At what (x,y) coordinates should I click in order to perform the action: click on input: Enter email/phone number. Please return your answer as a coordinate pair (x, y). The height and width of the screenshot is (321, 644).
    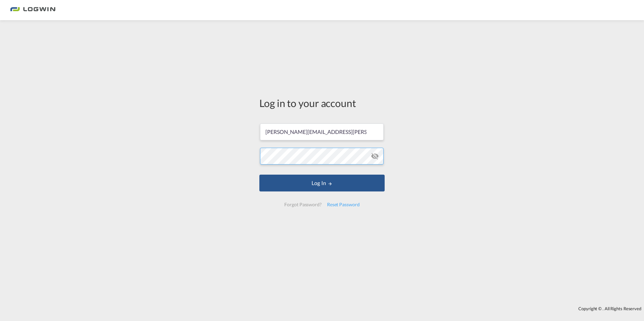
    Looking at the image, I should click on (322, 132).